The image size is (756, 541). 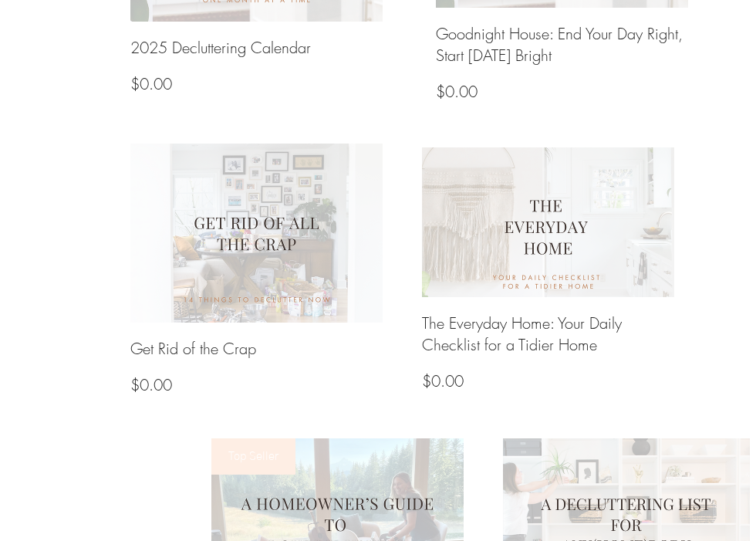 What do you see at coordinates (253, 456) in the screenshot?
I see `span: Top Seller` at bounding box center [253, 456].